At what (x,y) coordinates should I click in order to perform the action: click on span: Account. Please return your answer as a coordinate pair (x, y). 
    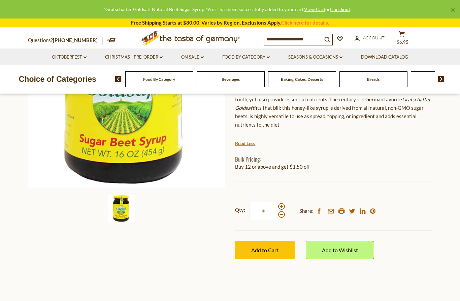
    Looking at the image, I should click on (374, 38).